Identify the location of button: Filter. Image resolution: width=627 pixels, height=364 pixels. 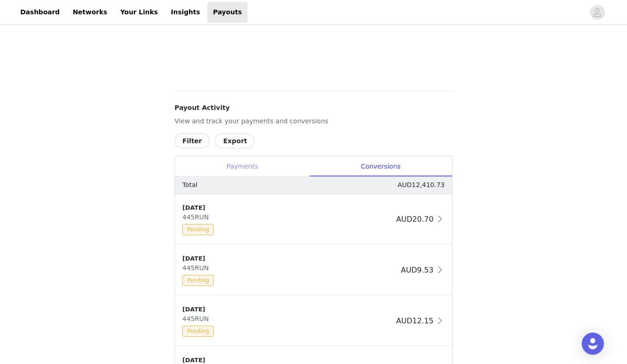
(192, 141).